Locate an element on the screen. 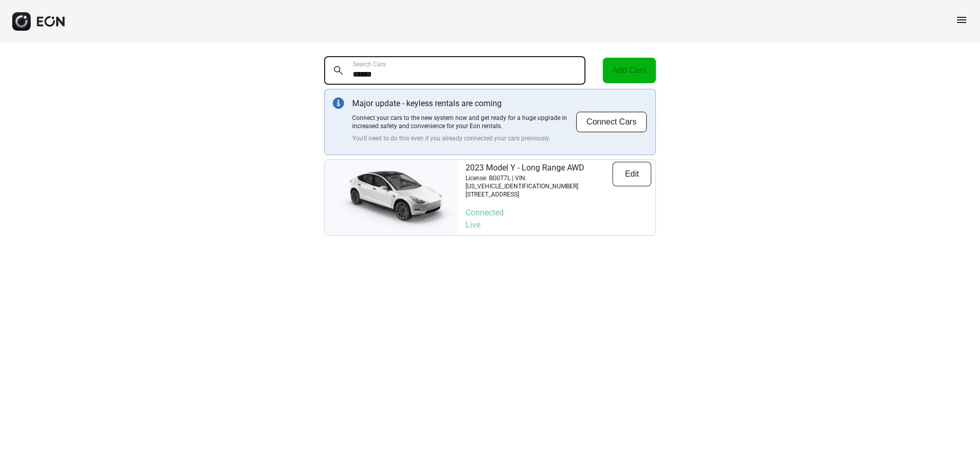 Image resolution: width=980 pixels, height=465 pixels. p: You'll need to do this even if you already connected your cars previously. is located at coordinates (463, 138).